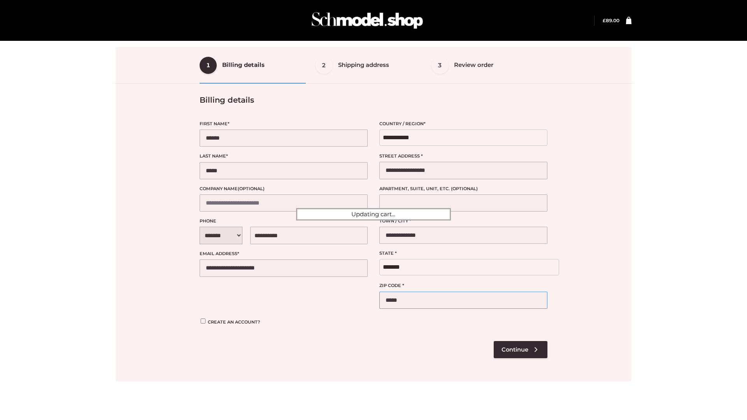  I want to click on bdi: 89.00, so click(611, 20).